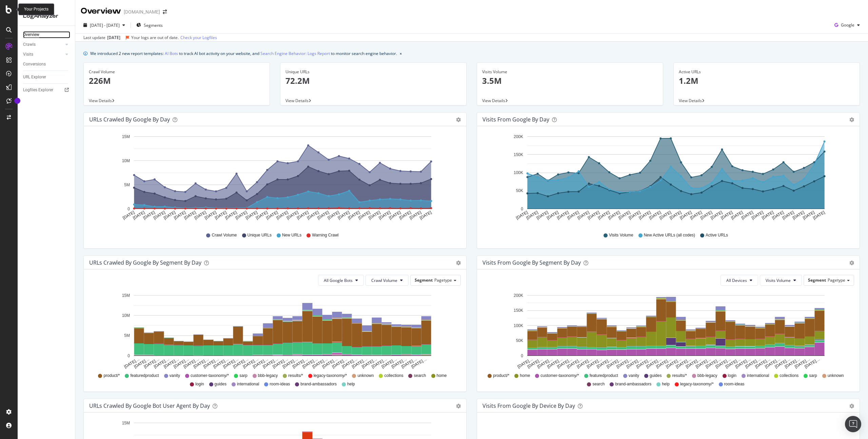 This screenshot has height=439, width=868. What do you see at coordinates (847, 25) in the screenshot?
I see `button: Google` at bounding box center [847, 25].